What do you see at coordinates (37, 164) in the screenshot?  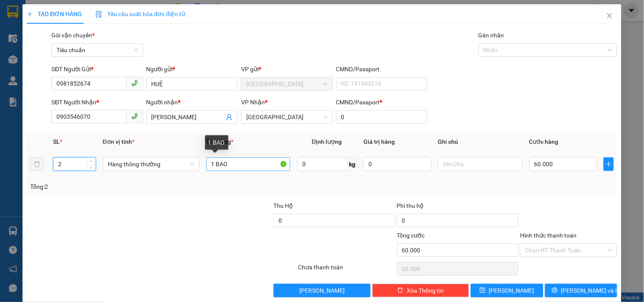 I see `button: delete` at bounding box center [37, 164].